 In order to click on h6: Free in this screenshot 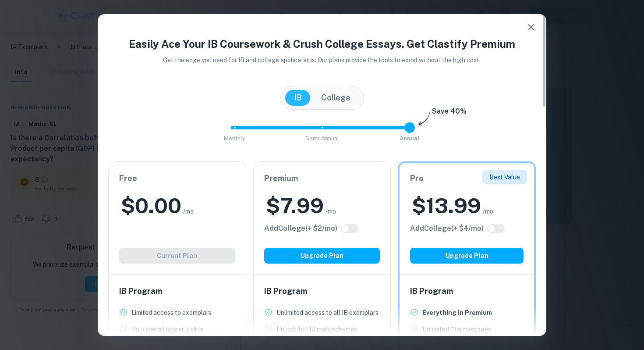, I will do `click(177, 179)`.